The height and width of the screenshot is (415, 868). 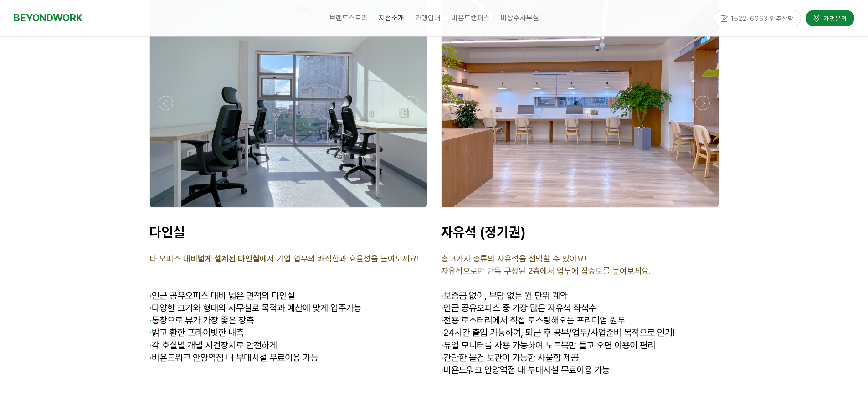 What do you see at coordinates (348, 17) in the screenshot?
I see `span: 브랜드스토리` at bounding box center [348, 17].